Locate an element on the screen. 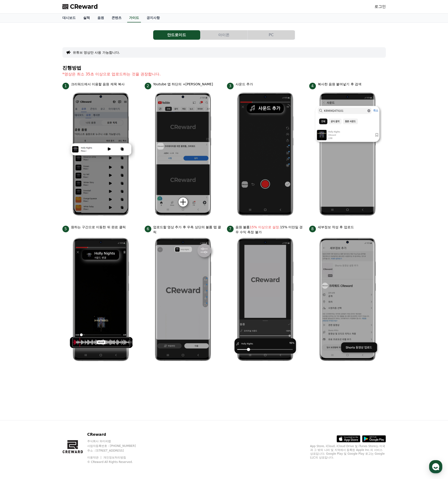 This screenshot has height=479, width=448. a: 공지사항 is located at coordinates (154, 18).